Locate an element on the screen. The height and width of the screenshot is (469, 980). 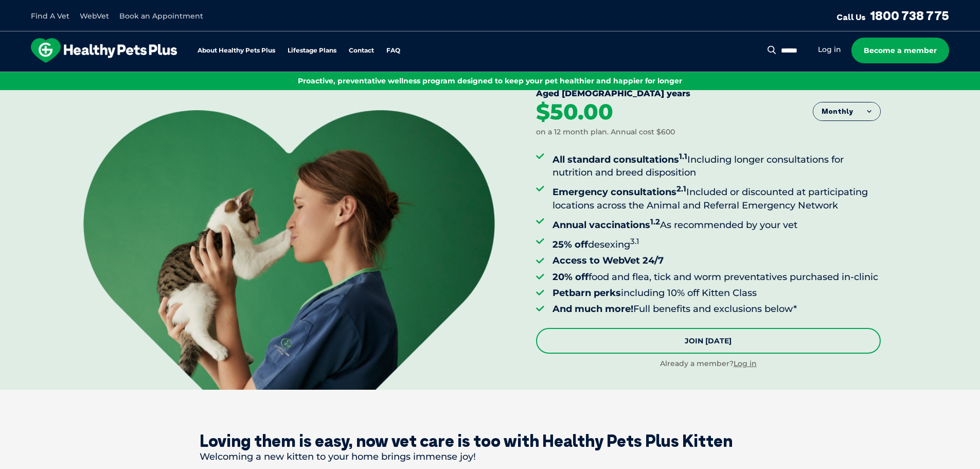
div: Already a member? is located at coordinates (708, 364).